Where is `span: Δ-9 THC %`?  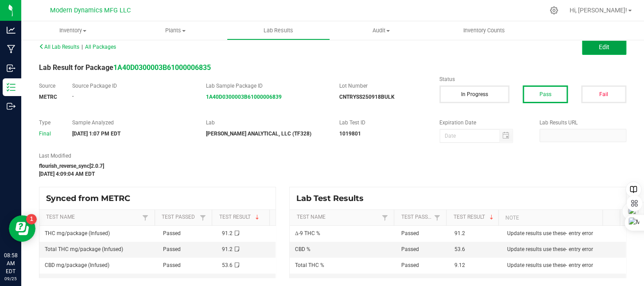 span: Δ-9 THC % is located at coordinates (307, 233).